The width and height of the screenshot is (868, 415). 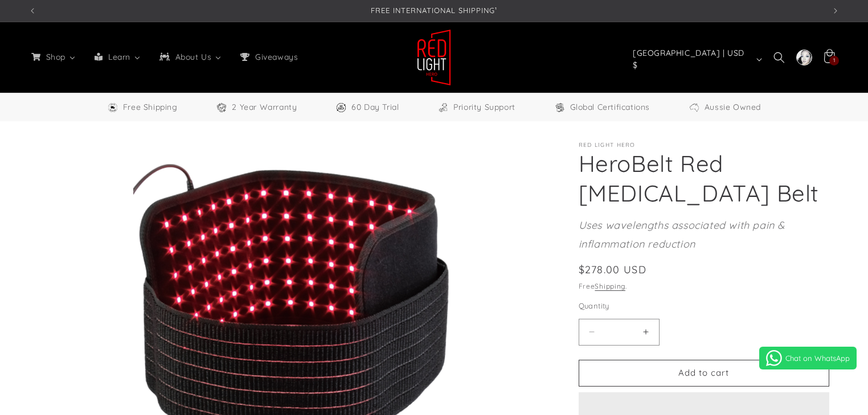 What do you see at coordinates (374, 107) in the screenshot?
I see `span: 60 Day Trial` at bounding box center [374, 107].